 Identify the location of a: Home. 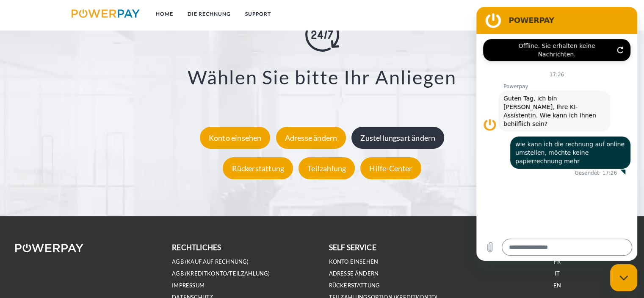
(164, 14).